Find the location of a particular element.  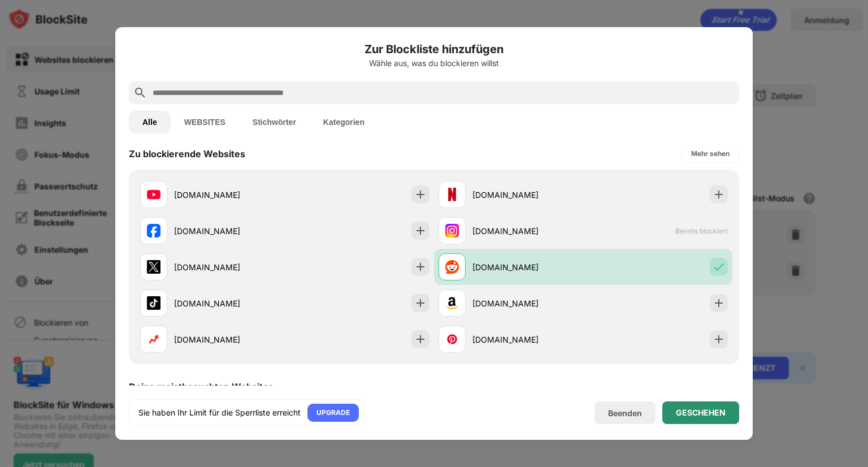

div: Zu blockierende Websites is located at coordinates (187, 154).